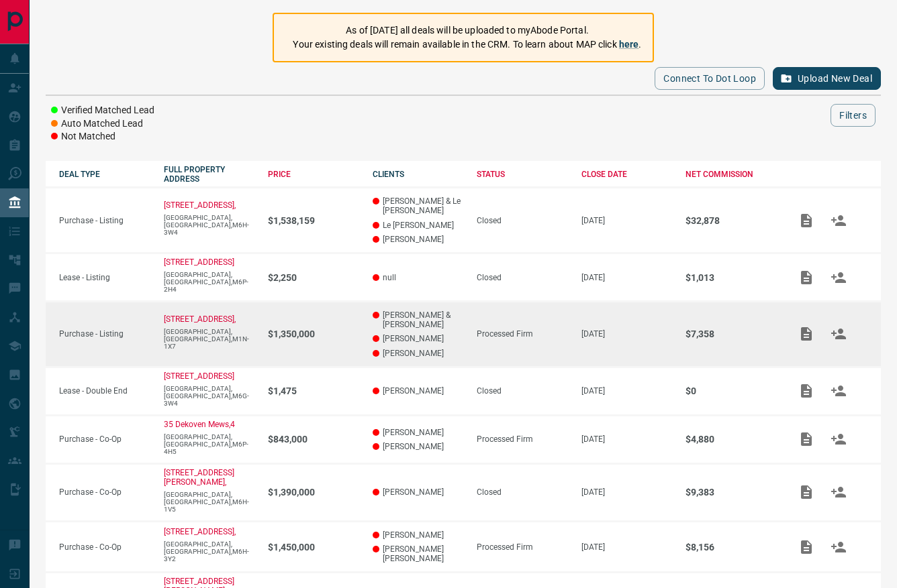 This screenshot has height=588, width=897. Describe the element at coordinates (314, 391) in the screenshot. I see `p: $1,475` at that location.